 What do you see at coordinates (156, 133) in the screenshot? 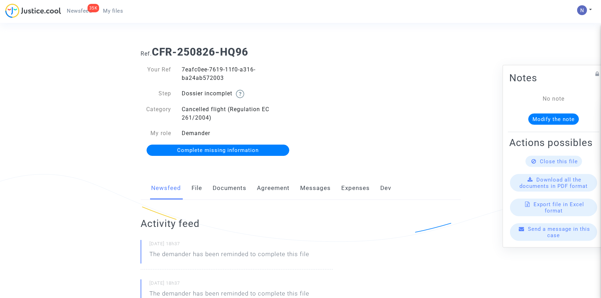
I see `div: My role` at bounding box center [156, 133].